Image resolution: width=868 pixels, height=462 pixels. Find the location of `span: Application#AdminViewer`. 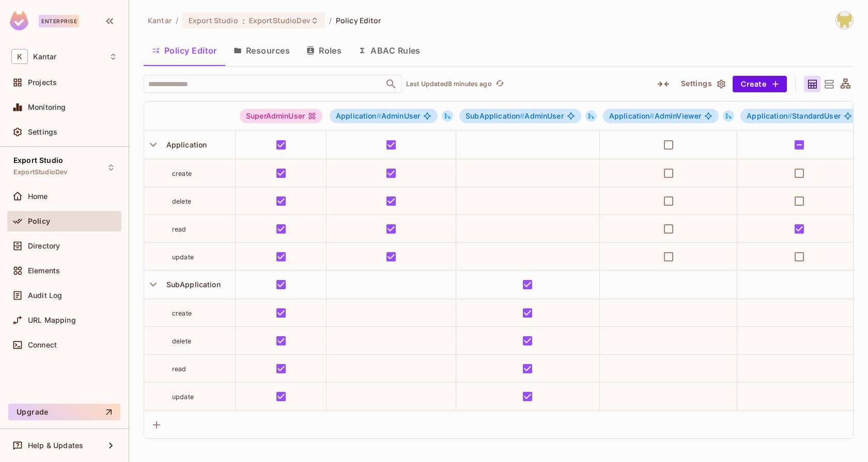

span: Application#AdminViewer is located at coordinates (660, 116).